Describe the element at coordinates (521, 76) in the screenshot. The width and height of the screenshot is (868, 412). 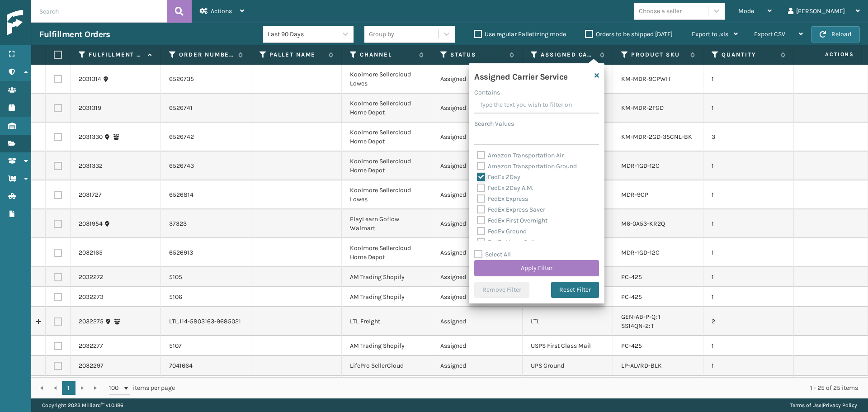
I see `h4: Assigned Carrier Service` at that location.